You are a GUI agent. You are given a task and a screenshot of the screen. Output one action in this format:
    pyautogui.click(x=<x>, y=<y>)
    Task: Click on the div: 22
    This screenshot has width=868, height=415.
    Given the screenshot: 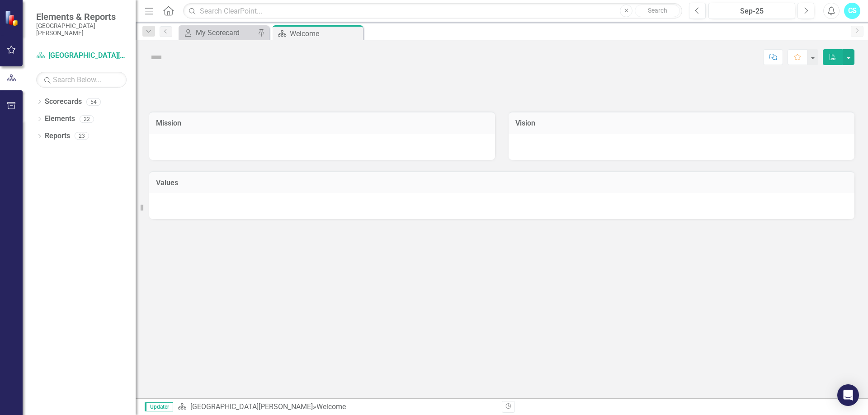 What is the action you would take?
    pyautogui.click(x=87, y=119)
    